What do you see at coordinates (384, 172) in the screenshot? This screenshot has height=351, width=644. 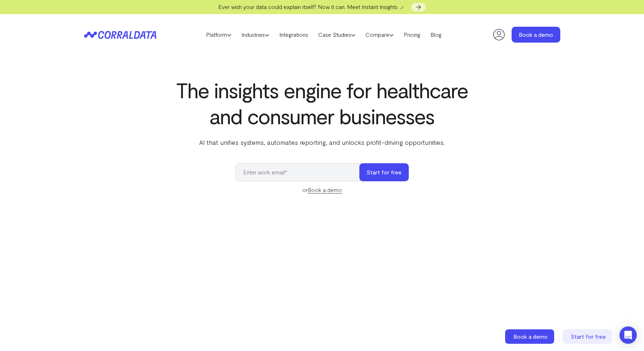 I see `button: Start for free` at bounding box center [384, 172].